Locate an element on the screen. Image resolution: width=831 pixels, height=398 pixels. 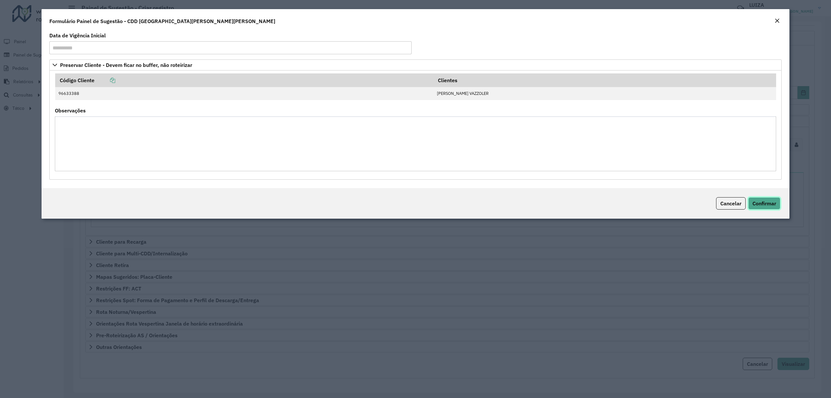
button: Confirmar is located at coordinates (764, 203).